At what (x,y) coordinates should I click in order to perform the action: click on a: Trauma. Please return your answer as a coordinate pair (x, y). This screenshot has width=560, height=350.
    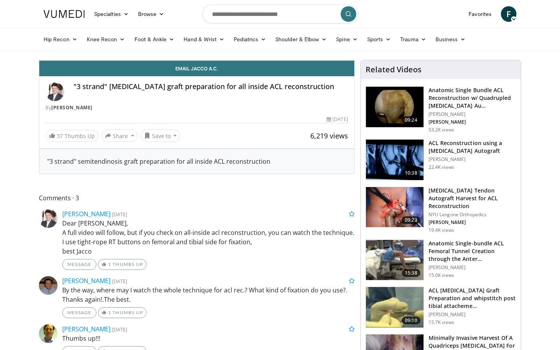
    Looking at the image, I should click on (413, 39).